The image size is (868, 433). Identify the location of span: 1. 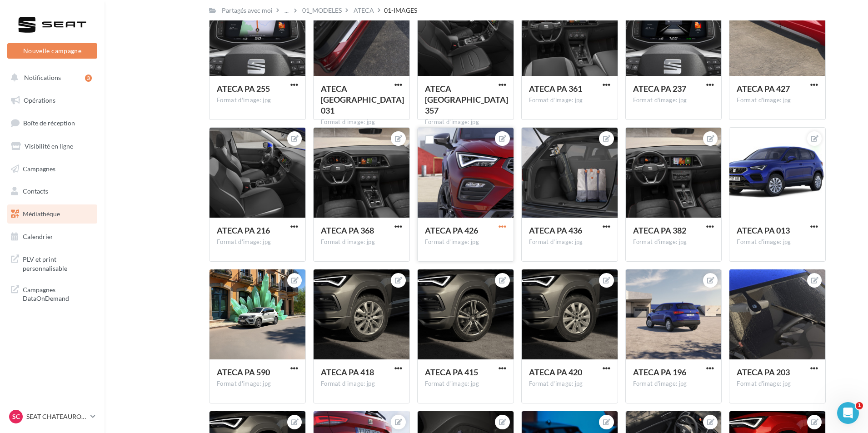
(859, 406).